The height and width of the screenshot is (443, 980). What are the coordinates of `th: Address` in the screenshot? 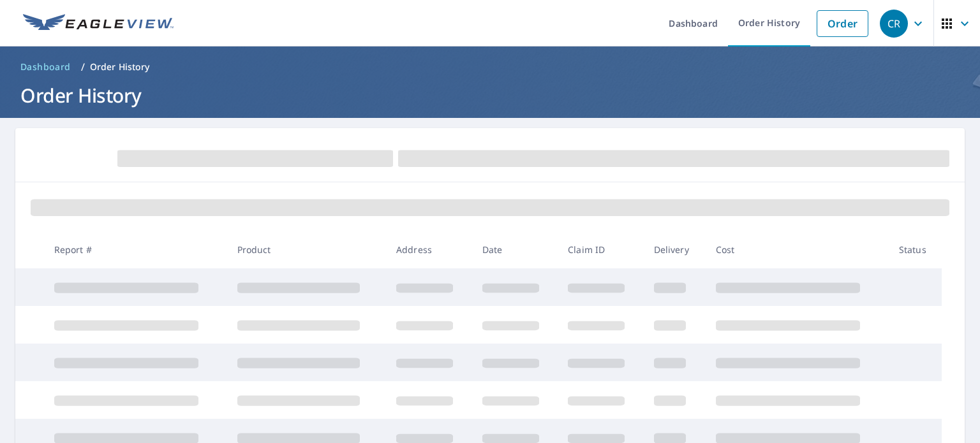 It's located at (429, 249).